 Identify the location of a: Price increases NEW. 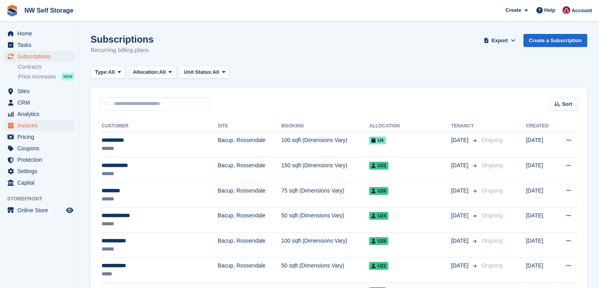
(46, 76).